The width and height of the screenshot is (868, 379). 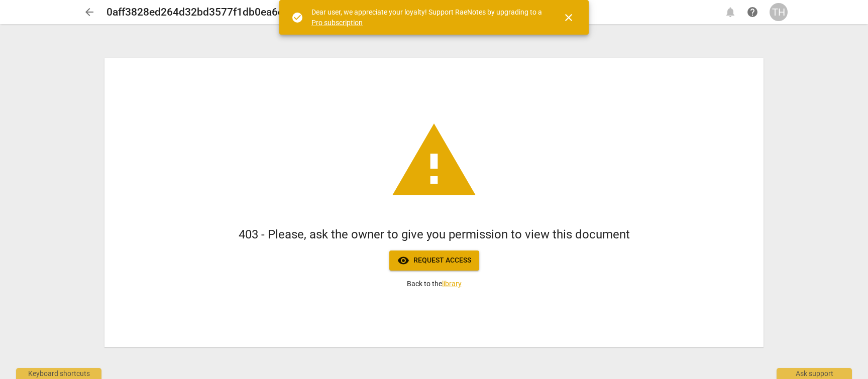 I want to click on h1: 403 - Please, ask the owner to give you permission to view this document, so click(x=434, y=235).